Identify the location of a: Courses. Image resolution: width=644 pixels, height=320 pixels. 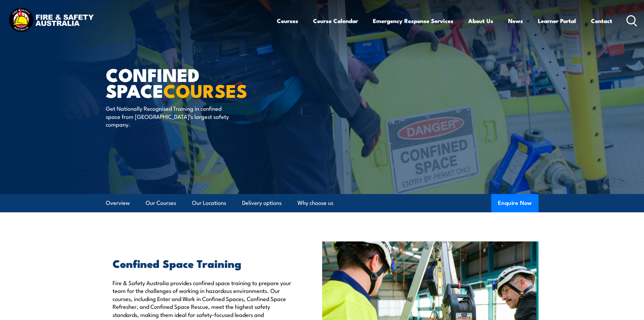
(287, 21).